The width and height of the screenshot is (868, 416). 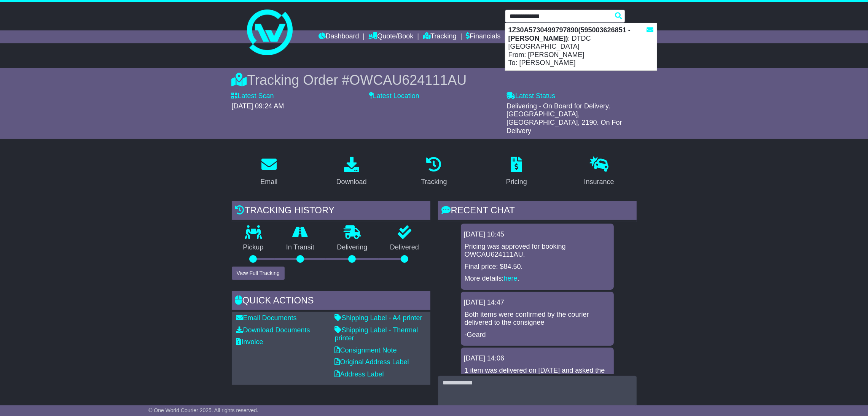 I want to click on a: Address Label, so click(x=359, y=374).